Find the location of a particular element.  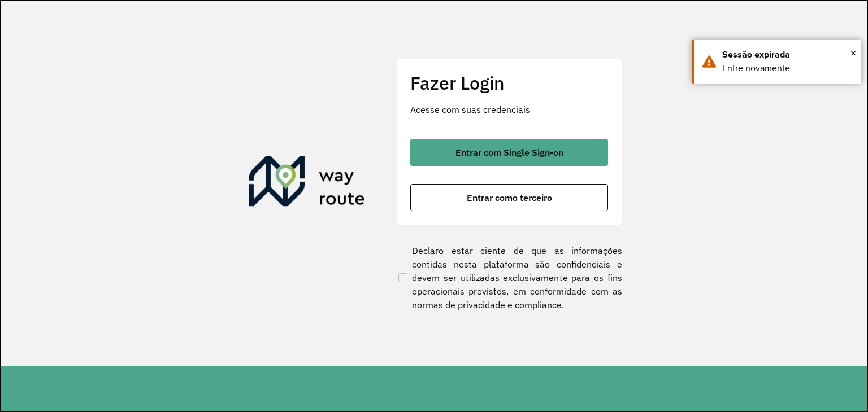

button: Close is located at coordinates (853, 53).